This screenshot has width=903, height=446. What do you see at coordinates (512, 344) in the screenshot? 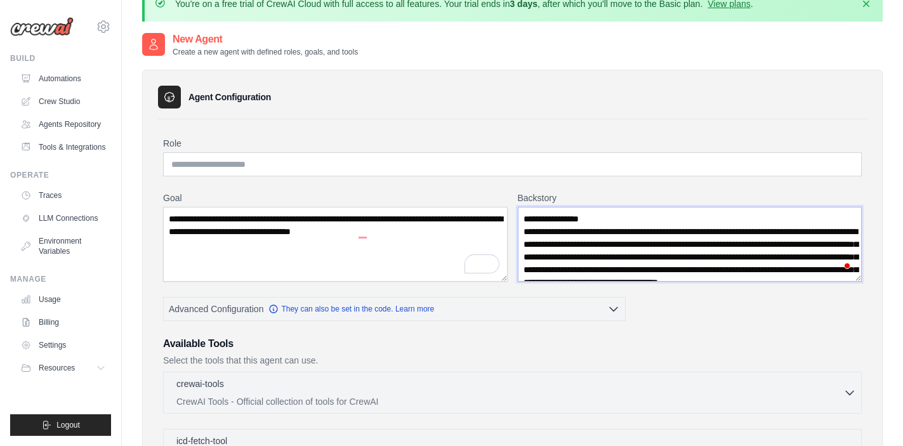
I see `h3: Available Tools` at bounding box center [512, 344].